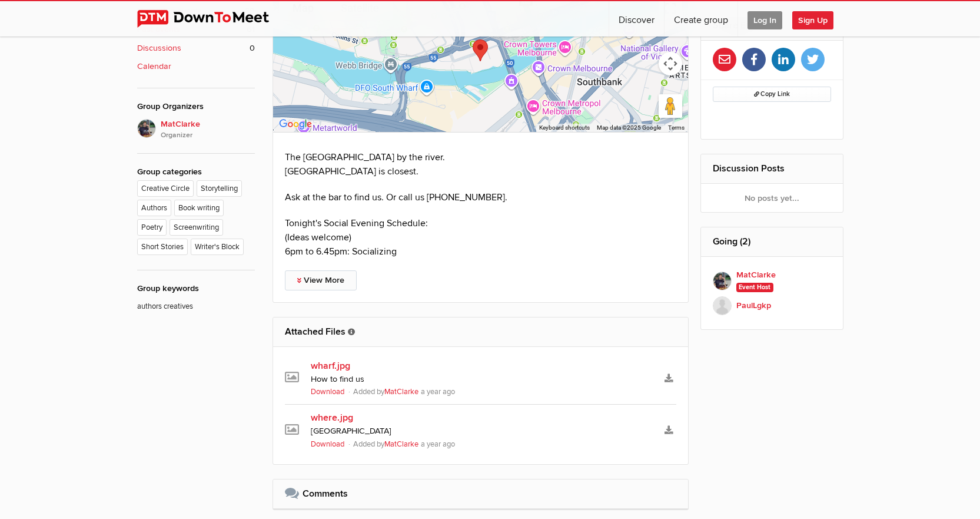 Image resolution: width=980 pixels, height=519 pixels. Describe the element at coordinates (754, 287) in the screenshot. I see `span: Event Host` at that location.